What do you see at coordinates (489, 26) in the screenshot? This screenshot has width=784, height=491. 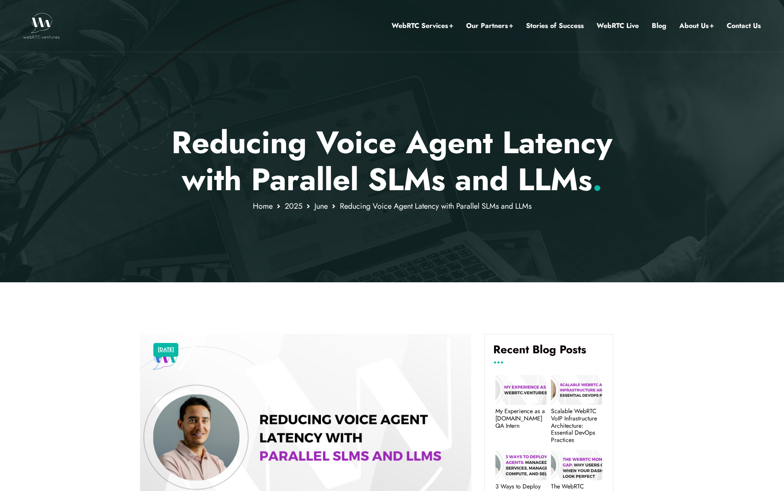 I see `a: Our Partners` at bounding box center [489, 26].